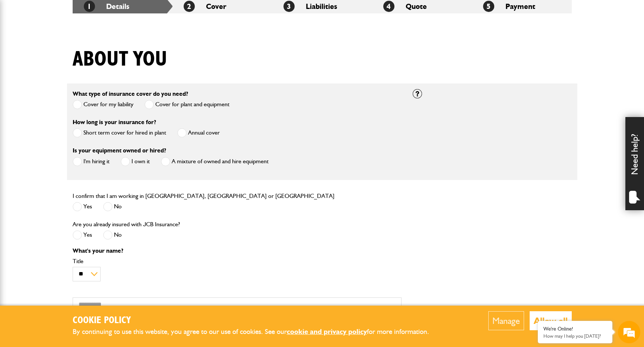 The width and height of the screenshot is (644, 347). Describe the element at coordinates (550, 321) in the screenshot. I see `button: Allow all` at that location.